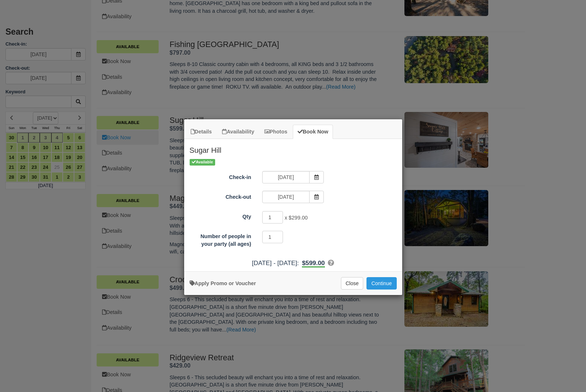 This screenshot has width=586, height=392. What do you see at coordinates (220, 215) in the screenshot?
I see `label: Qty` at bounding box center [220, 215].